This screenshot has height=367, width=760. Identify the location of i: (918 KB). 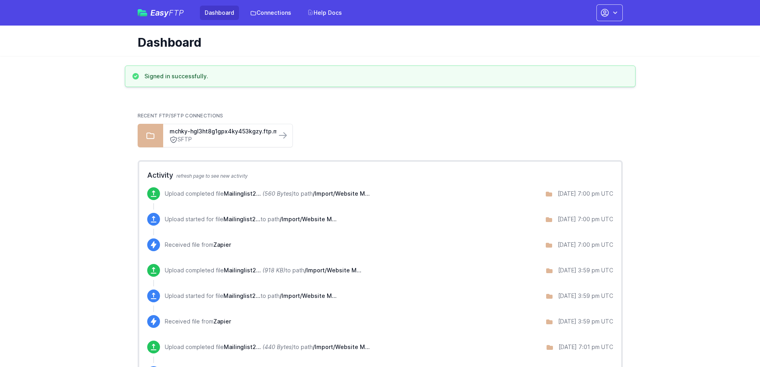
(274, 270).